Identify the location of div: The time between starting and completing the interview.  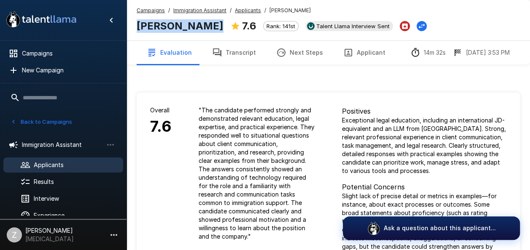
(428, 53).